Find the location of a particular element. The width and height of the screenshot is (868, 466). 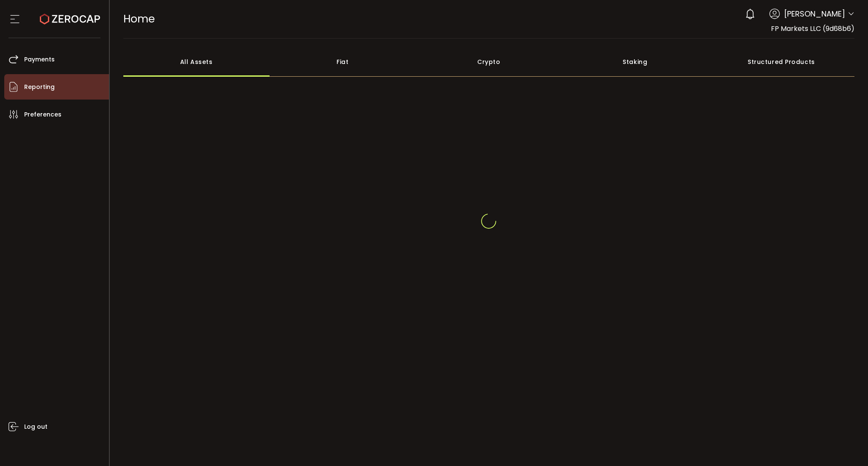

div: All Assets is located at coordinates (196, 62).